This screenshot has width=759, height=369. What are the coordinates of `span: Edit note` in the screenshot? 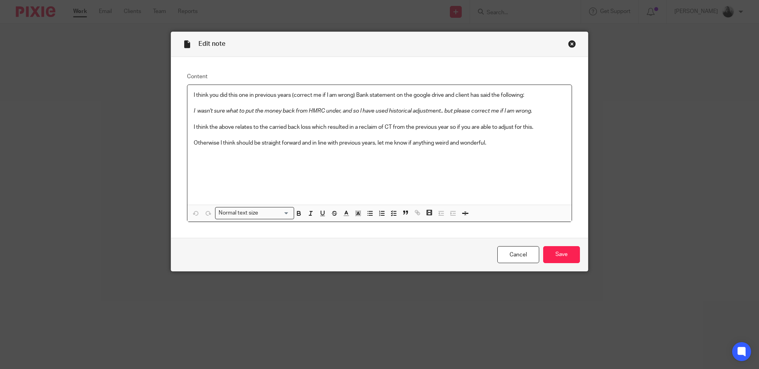 It's located at (212, 44).